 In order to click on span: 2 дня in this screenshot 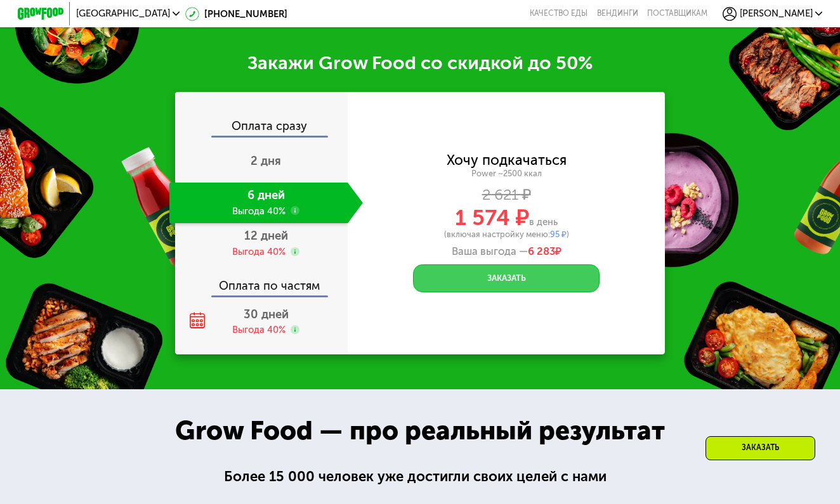, I will do `click(266, 161)`.